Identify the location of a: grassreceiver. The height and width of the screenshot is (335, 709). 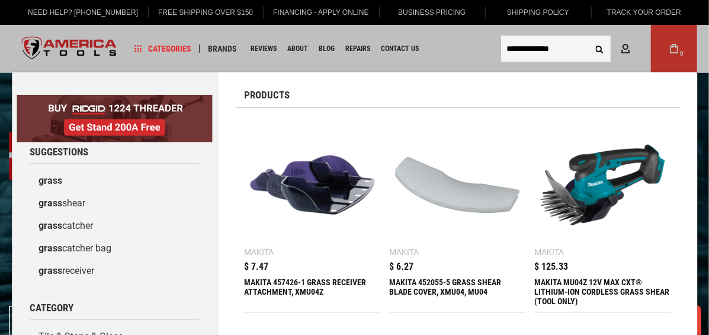
(114, 271).